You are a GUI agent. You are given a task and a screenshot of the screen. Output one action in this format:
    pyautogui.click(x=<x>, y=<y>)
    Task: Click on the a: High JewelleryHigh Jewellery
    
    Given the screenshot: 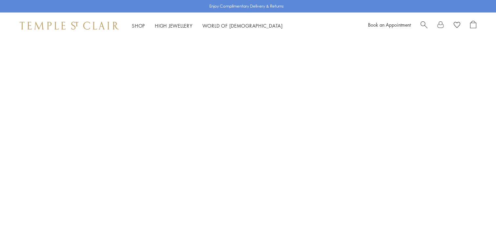 What is the action you would take?
    pyautogui.click(x=174, y=26)
    